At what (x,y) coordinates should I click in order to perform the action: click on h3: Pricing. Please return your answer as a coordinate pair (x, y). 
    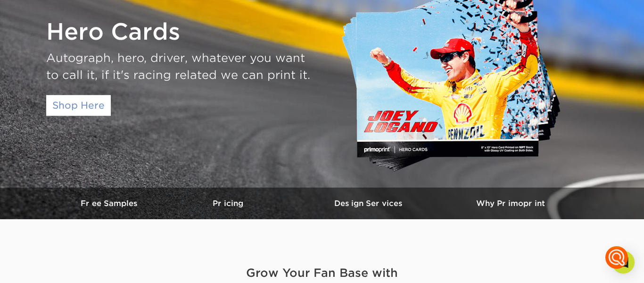
    Looking at the image, I should click on (228, 203).